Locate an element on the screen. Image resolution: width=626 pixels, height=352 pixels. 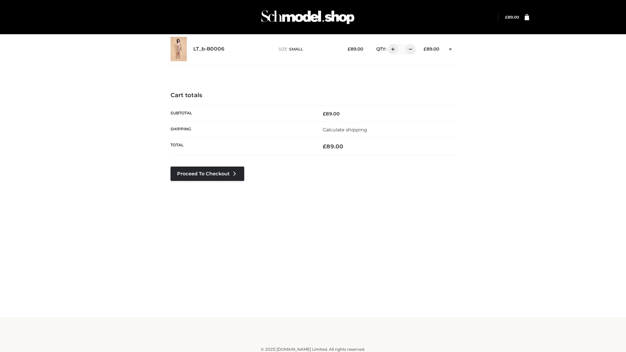
a: Calculate shipping is located at coordinates (345, 130).